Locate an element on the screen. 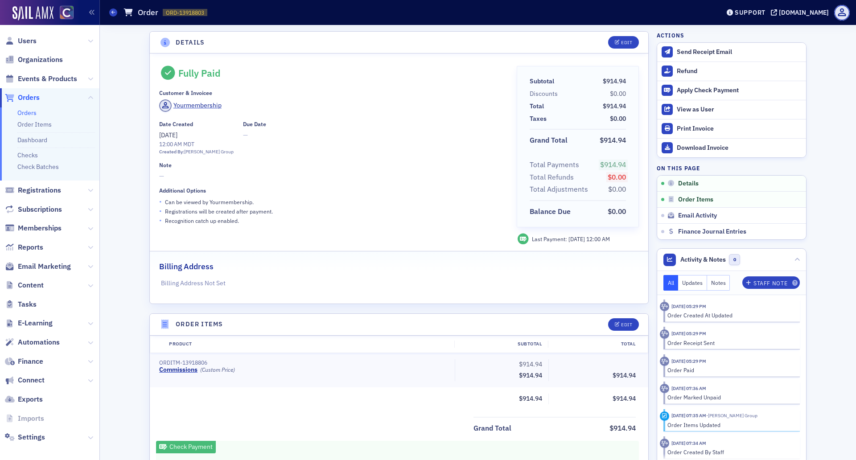 The image size is (856, 460). a: Automations is located at coordinates (32, 343).